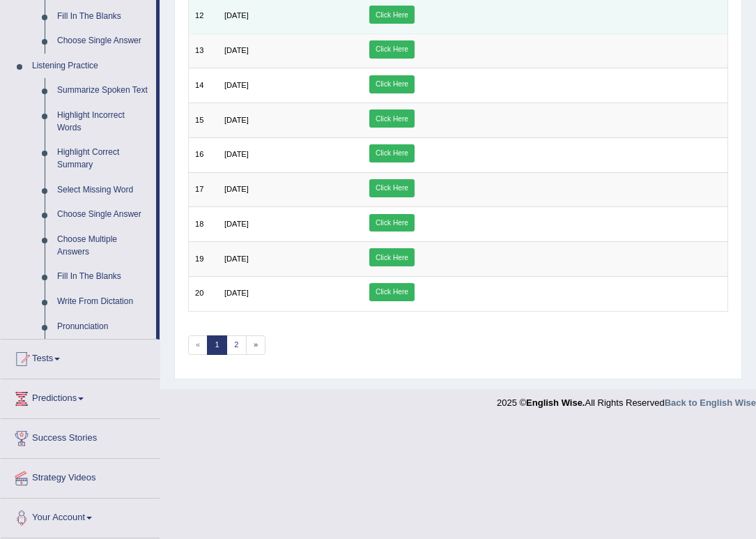  What do you see at coordinates (710, 402) in the screenshot?
I see `a: Back to English Wise` at bounding box center [710, 402].